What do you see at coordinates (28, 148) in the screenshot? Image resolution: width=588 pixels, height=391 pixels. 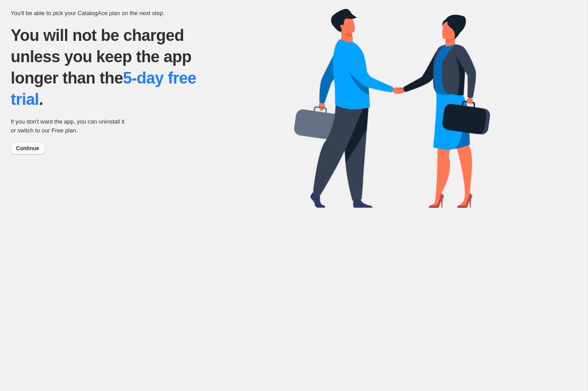 I see `button: Continue` at bounding box center [28, 148].